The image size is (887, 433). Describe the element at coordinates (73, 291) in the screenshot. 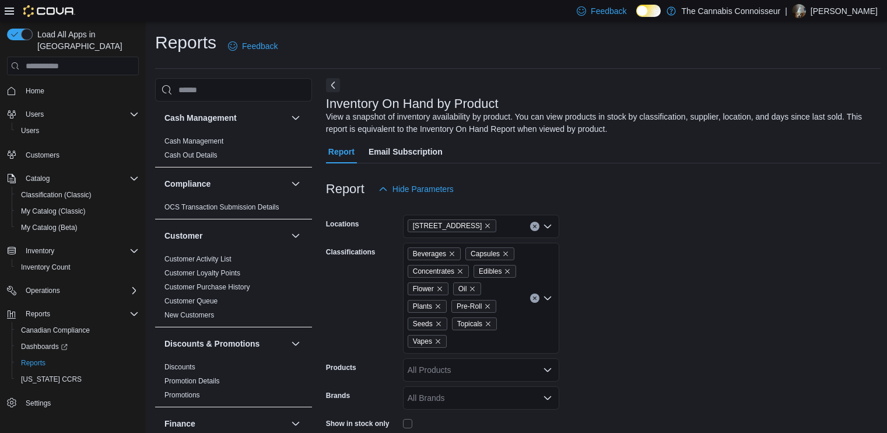

I see `button: Operations` at that location.